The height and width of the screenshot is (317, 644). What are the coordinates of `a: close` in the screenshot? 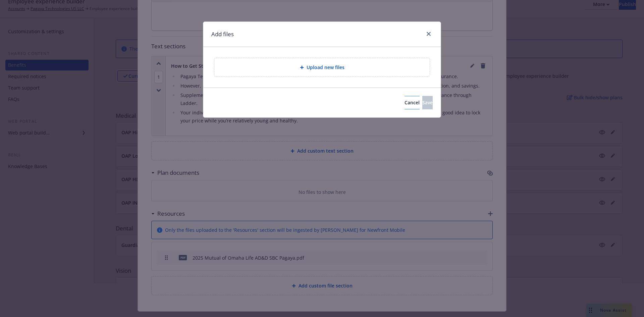 It's located at (428, 34).